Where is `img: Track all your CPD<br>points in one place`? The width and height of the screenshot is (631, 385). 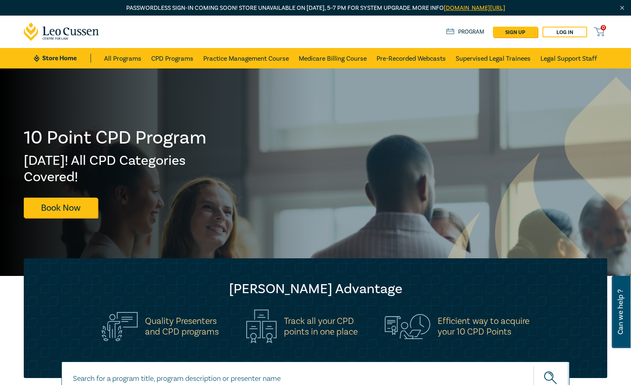 img: Track all your CPD<br>points in one place is located at coordinates (262, 326).